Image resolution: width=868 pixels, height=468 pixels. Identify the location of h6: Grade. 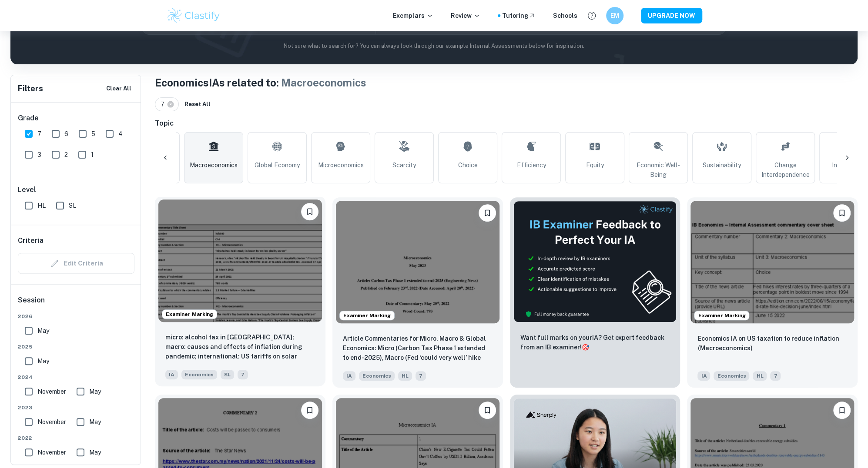
(76, 118).